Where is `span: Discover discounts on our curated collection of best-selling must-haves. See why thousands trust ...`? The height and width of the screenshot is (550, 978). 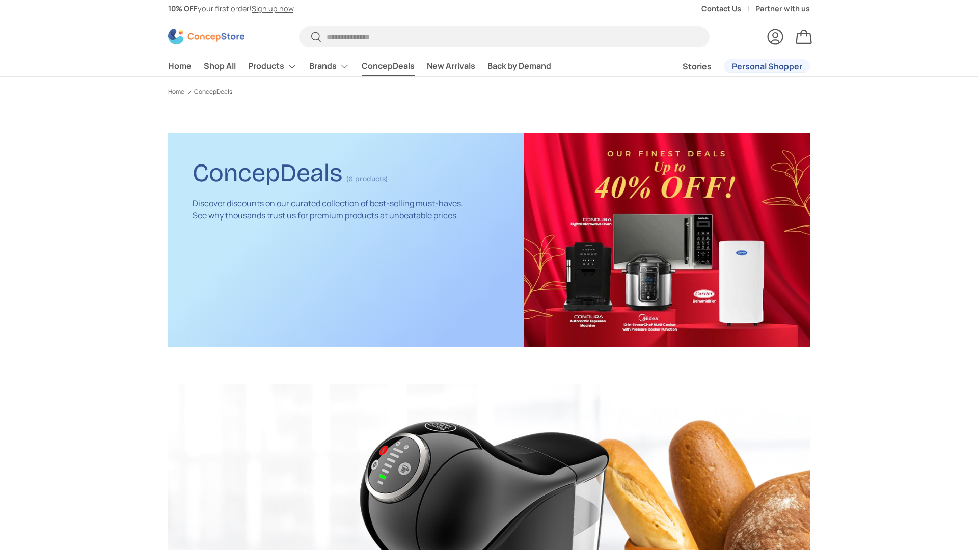 span: Discover discounts on our curated collection of best-selling must-haves. See why thousands trust ... is located at coordinates (327, 209).